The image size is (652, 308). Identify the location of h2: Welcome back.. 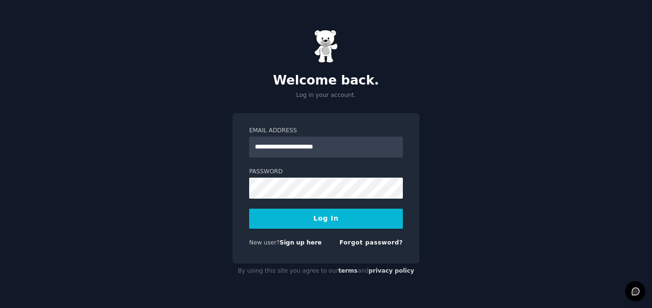
(326, 81).